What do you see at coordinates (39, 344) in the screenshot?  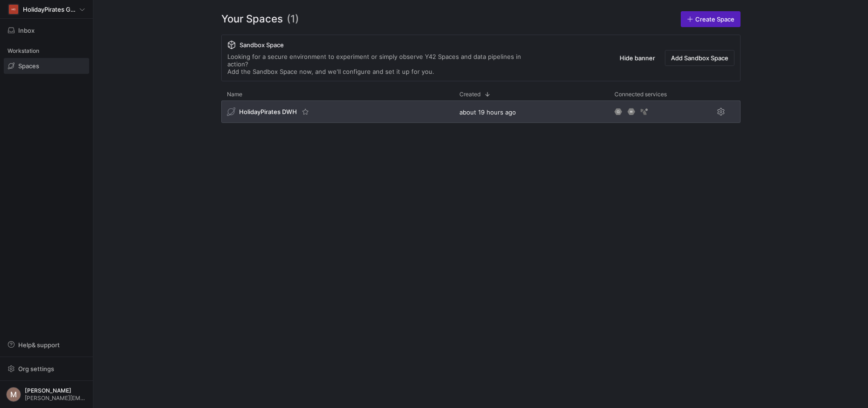 I see `span: Help & support` at bounding box center [39, 344].